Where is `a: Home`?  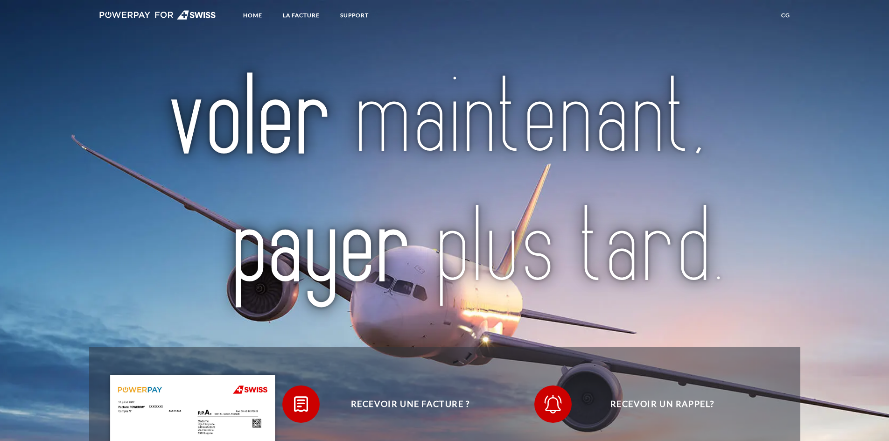
a: Home is located at coordinates (253, 15).